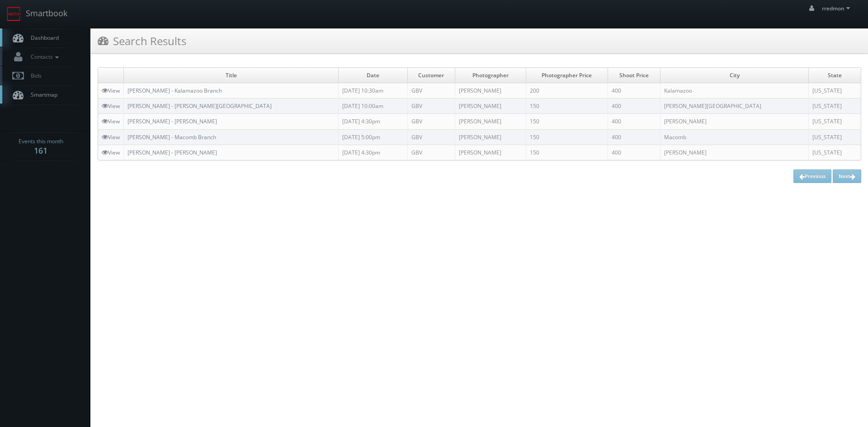 The image size is (868, 427). What do you see at coordinates (834, 76) in the screenshot?
I see `td: State` at bounding box center [834, 76].